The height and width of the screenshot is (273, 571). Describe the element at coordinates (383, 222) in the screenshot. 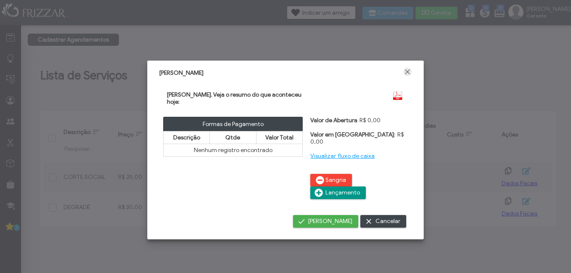

I see `button: Cancelar` at that location.